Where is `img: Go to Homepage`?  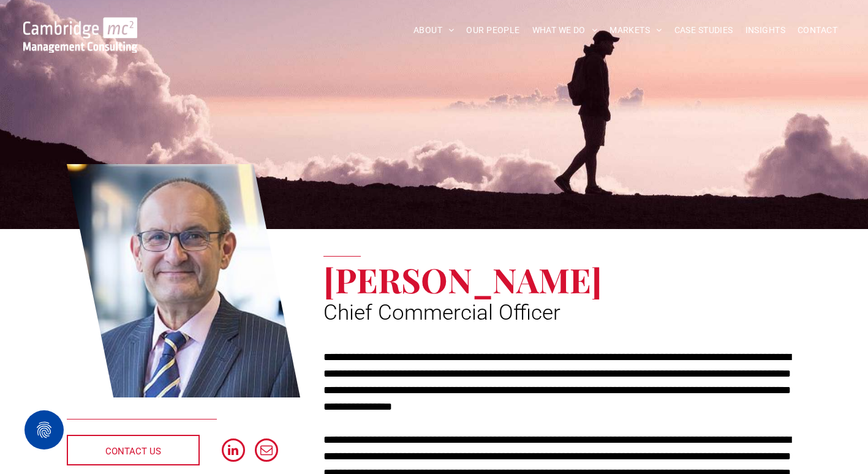
img: Go to Homepage is located at coordinates (80, 35).